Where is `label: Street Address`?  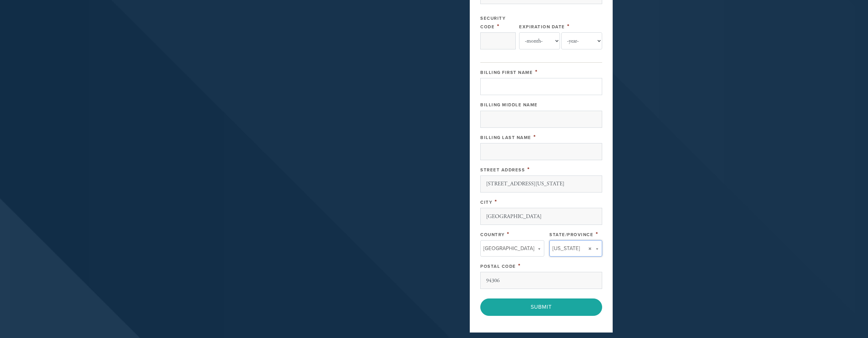 label: Street Address is located at coordinates (502, 170).